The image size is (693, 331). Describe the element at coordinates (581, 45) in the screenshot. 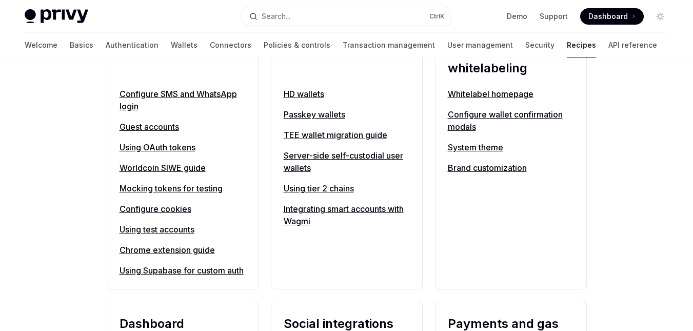

I see `a: Recipes` at that location.